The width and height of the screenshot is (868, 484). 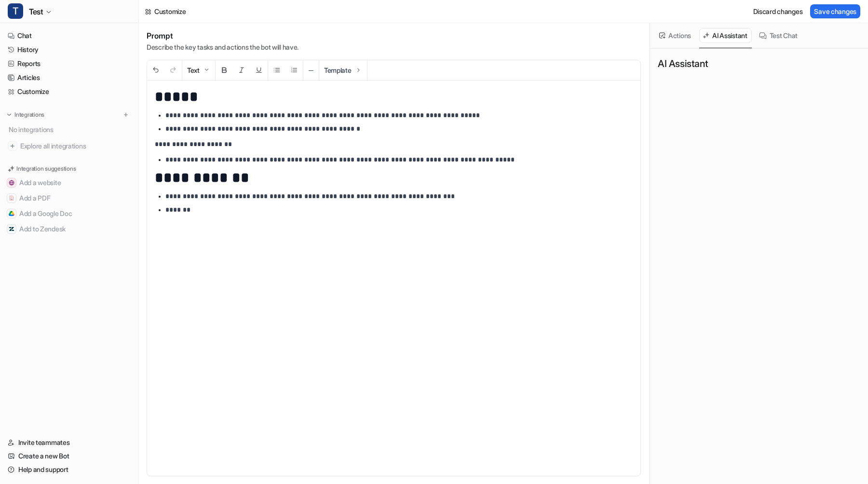 What do you see at coordinates (12, 198) in the screenshot?
I see `img: Add a PDF` at bounding box center [12, 198].